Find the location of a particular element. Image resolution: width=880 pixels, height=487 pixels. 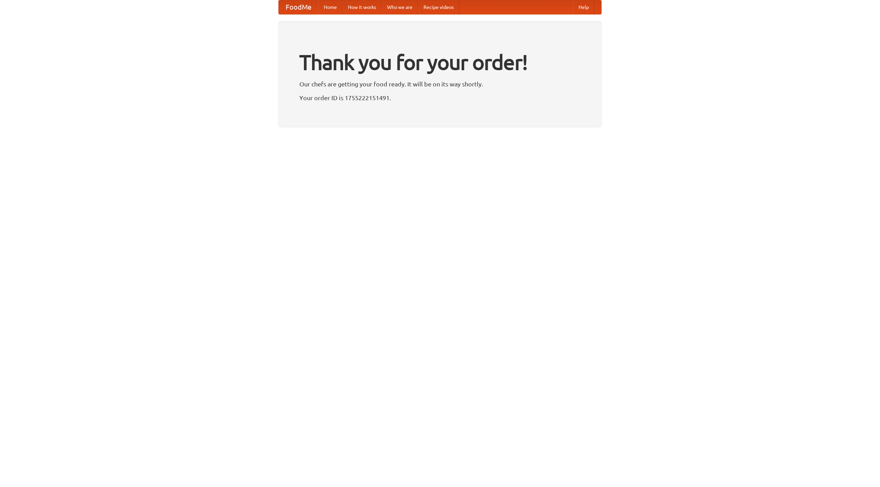

a: How it works is located at coordinates (362, 7).